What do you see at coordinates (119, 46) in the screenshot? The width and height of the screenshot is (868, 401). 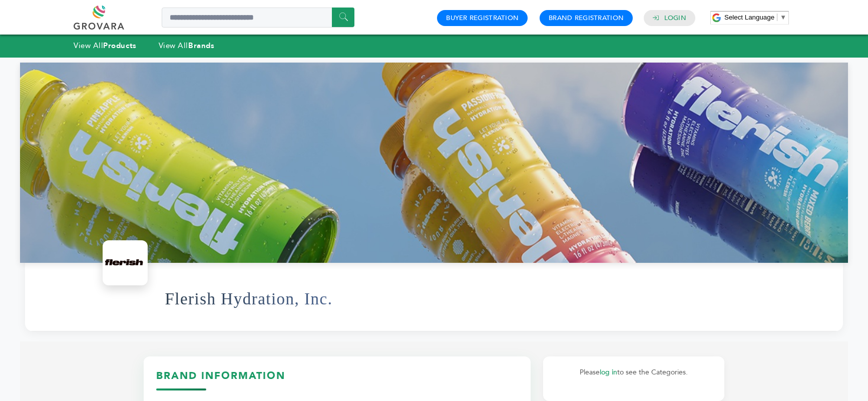 I see `strong: Products` at bounding box center [119, 46].